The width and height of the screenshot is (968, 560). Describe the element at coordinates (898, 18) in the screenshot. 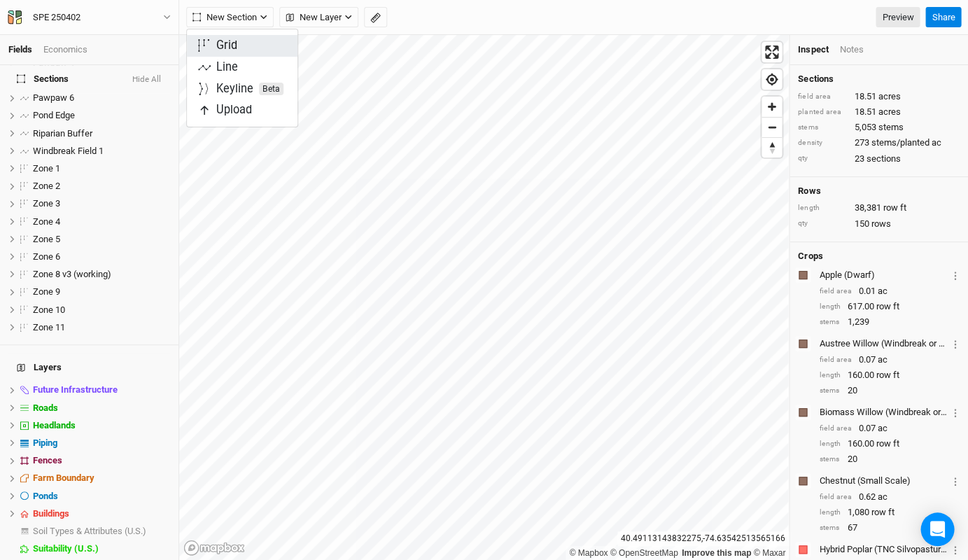

I see `a: Preview` at that location.